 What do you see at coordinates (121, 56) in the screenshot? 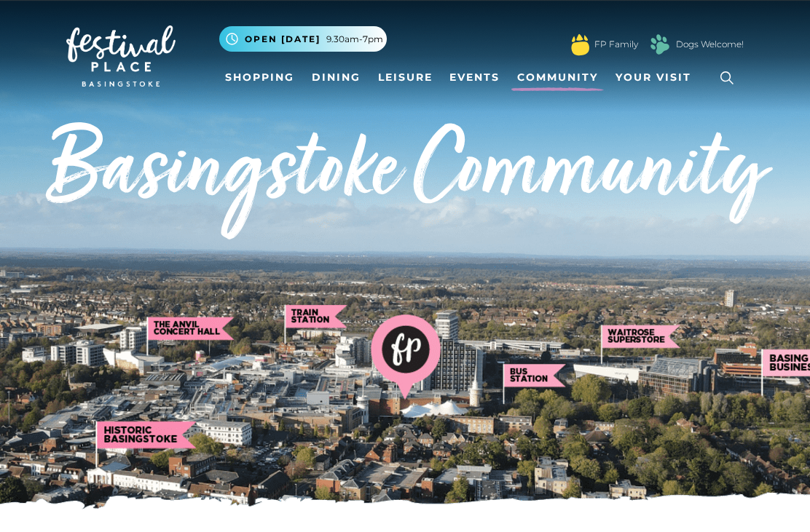
I see `img: Festival Place Logo` at bounding box center [121, 56].